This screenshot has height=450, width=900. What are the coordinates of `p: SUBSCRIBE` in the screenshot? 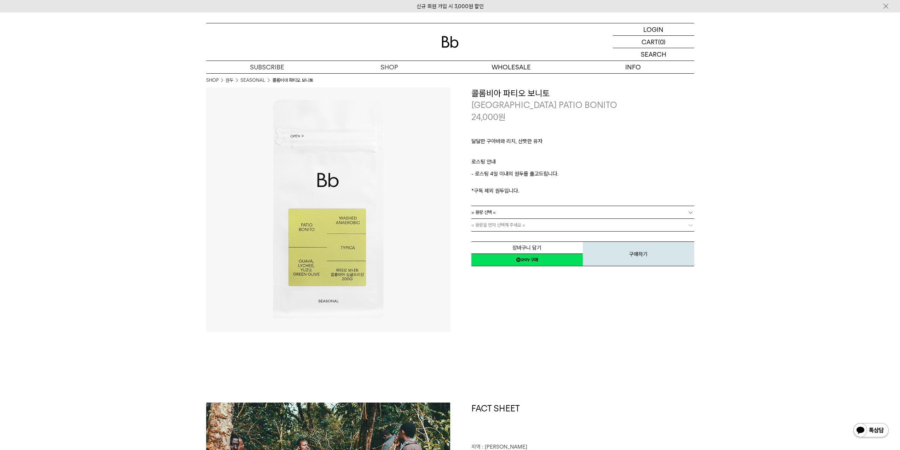 It's located at (267, 67).